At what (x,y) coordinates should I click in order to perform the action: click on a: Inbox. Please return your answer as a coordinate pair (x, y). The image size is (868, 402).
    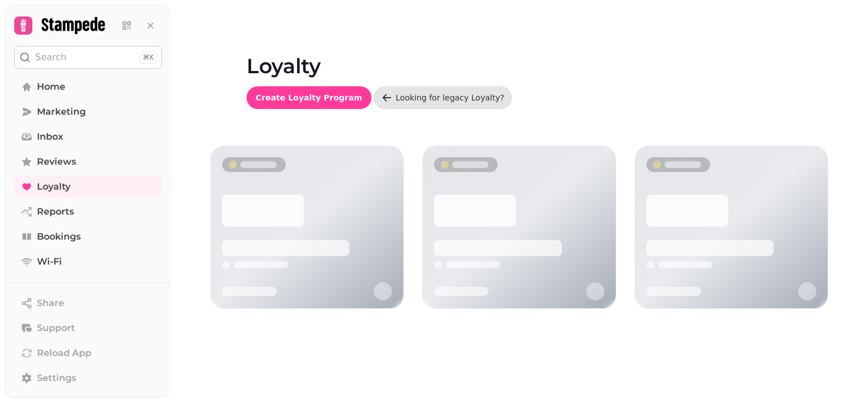
    Looking at the image, I should click on (88, 137).